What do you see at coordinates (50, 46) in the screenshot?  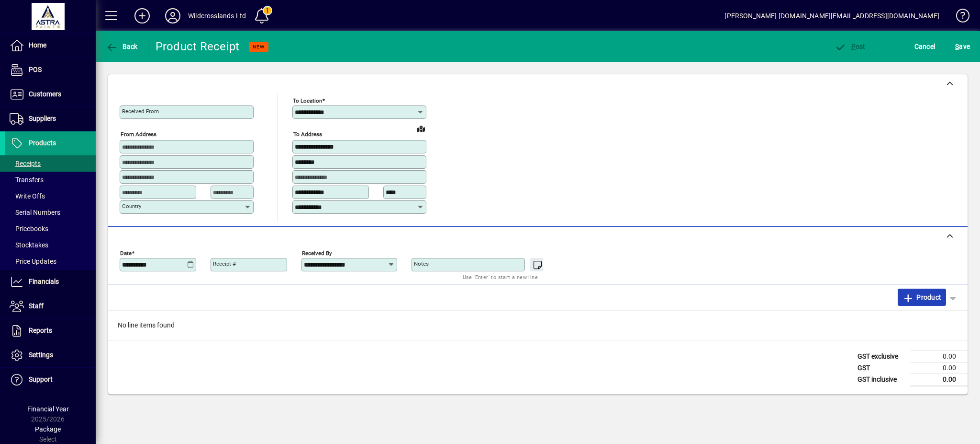 I see `a: Home` at bounding box center [50, 46].